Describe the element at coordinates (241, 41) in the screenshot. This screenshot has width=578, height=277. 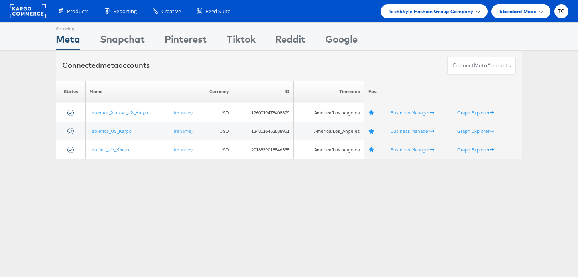
I see `div: Tiktok` at that location.